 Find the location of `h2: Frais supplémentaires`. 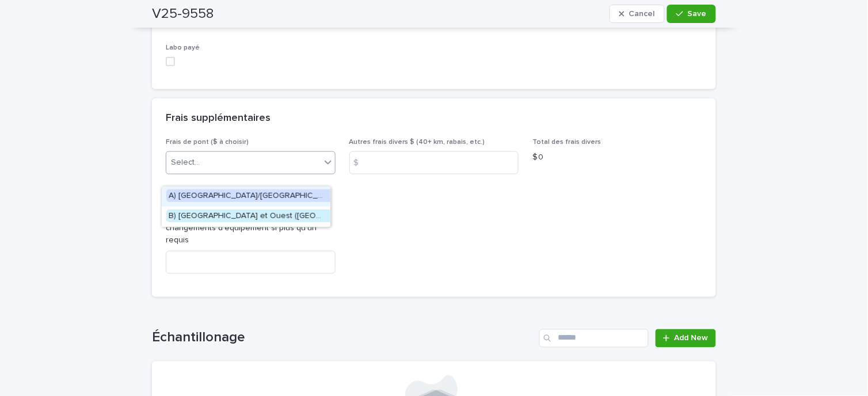

h2: Frais supplémentaires is located at coordinates (218, 118).